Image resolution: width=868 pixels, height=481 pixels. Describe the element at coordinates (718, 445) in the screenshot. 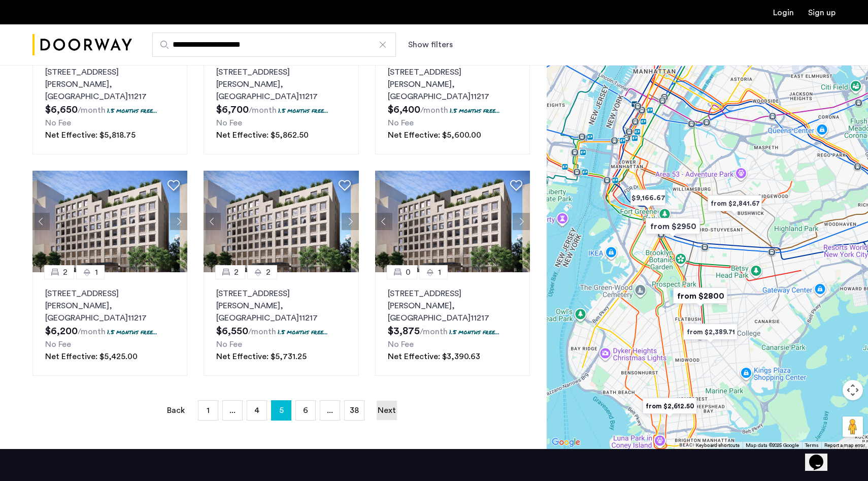

I see `button: Keyboard shortcuts` at that location.